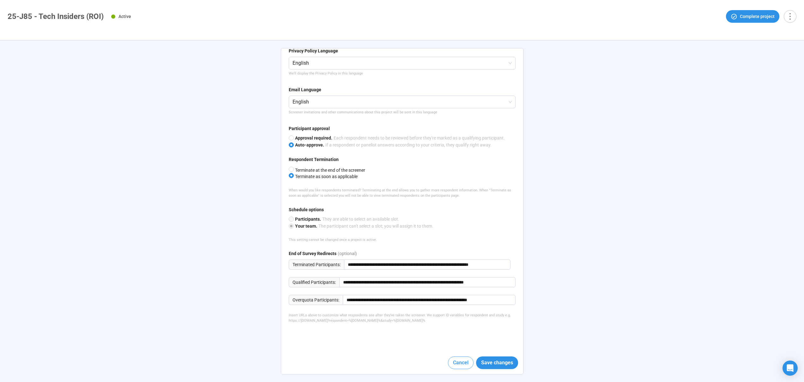 This screenshot has width=804, height=382. Describe the element at coordinates (306, 226) in the screenshot. I see `span: Your team.` at that location.